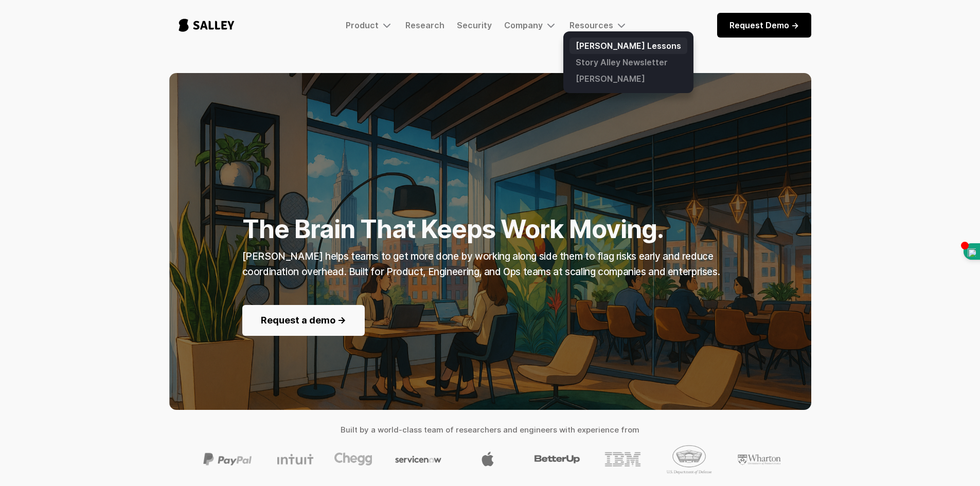  I want to click on a: Security, so click(474, 25).